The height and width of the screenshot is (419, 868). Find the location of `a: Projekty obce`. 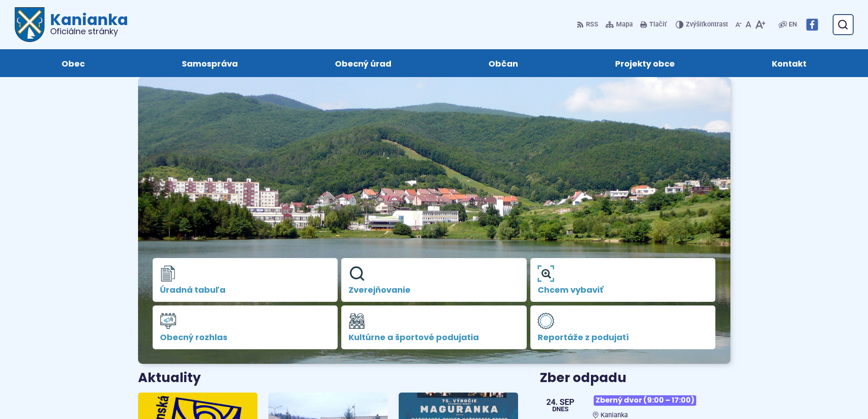

a: Projekty obce is located at coordinates (645, 63).